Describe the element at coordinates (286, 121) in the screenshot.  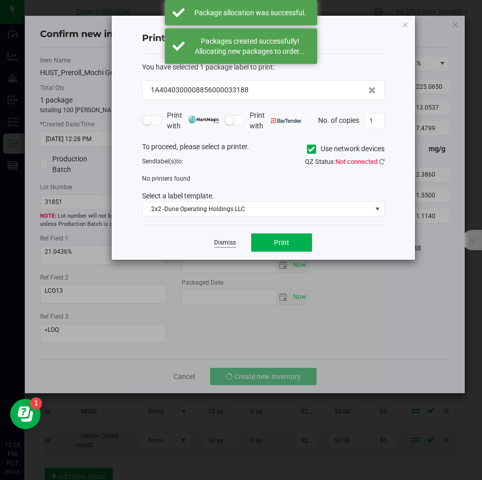
I see `img: bartender.png` at that location.